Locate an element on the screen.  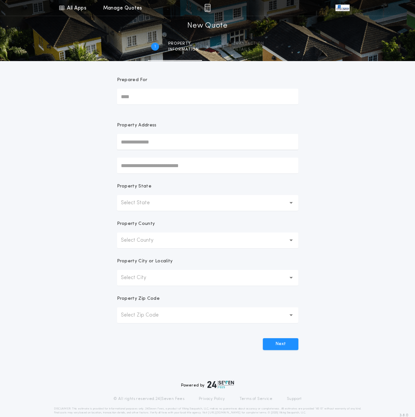
button: Select County is located at coordinates (207, 240).